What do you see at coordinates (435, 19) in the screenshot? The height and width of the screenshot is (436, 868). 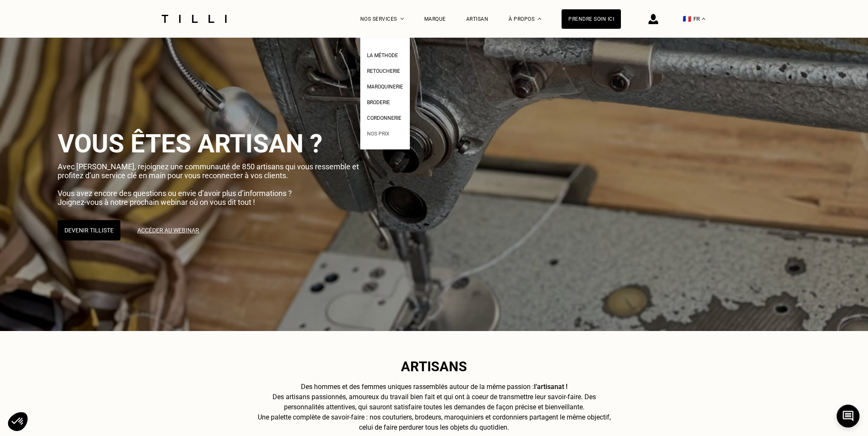 I see `div: Marque` at bounding box center [435, 19].